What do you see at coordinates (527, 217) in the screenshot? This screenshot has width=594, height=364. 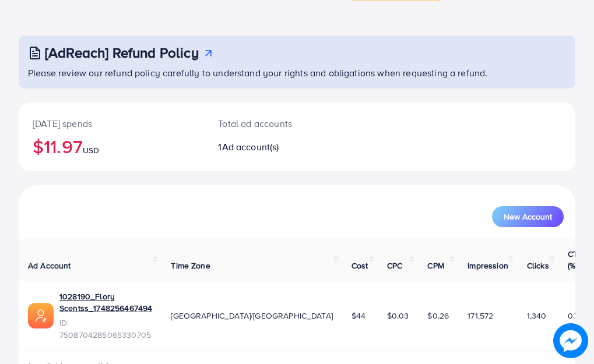 I see `span: New Account` at bounding box center [527, 217].